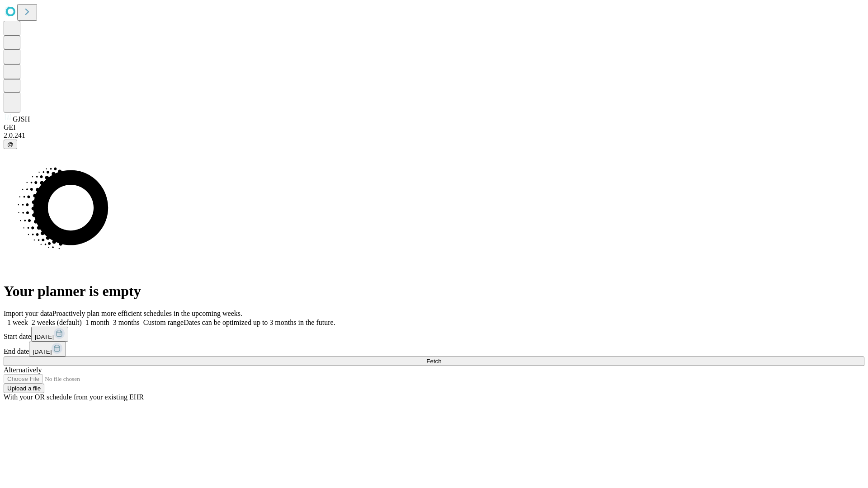 This screenshot has width=868, height=488. I want to click on span: Custom range, so click(163, 322).